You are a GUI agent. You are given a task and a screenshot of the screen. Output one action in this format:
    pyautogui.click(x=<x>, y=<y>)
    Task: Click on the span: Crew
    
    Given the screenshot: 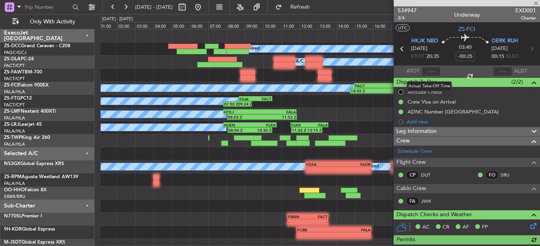 What is the action you would take?
    pyautogui.click(x=403, y=141)
    